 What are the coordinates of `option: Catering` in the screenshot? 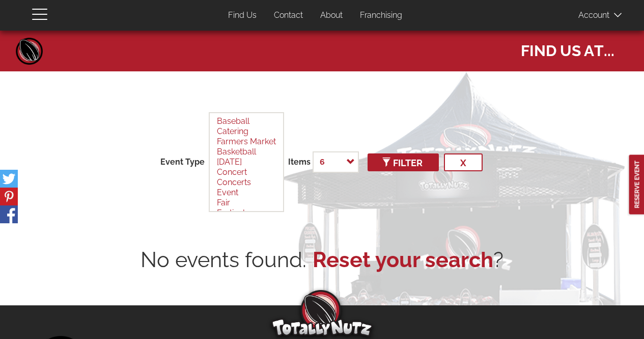 It's located at (247, 132).